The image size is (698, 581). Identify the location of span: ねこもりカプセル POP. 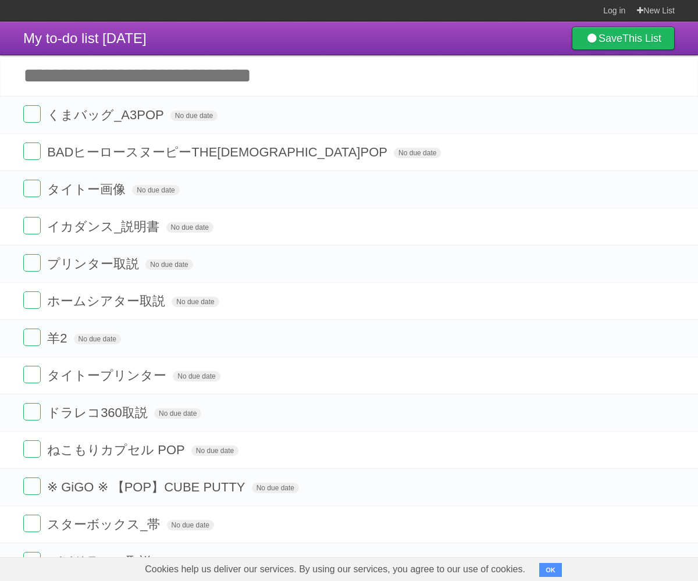
(118, 450).